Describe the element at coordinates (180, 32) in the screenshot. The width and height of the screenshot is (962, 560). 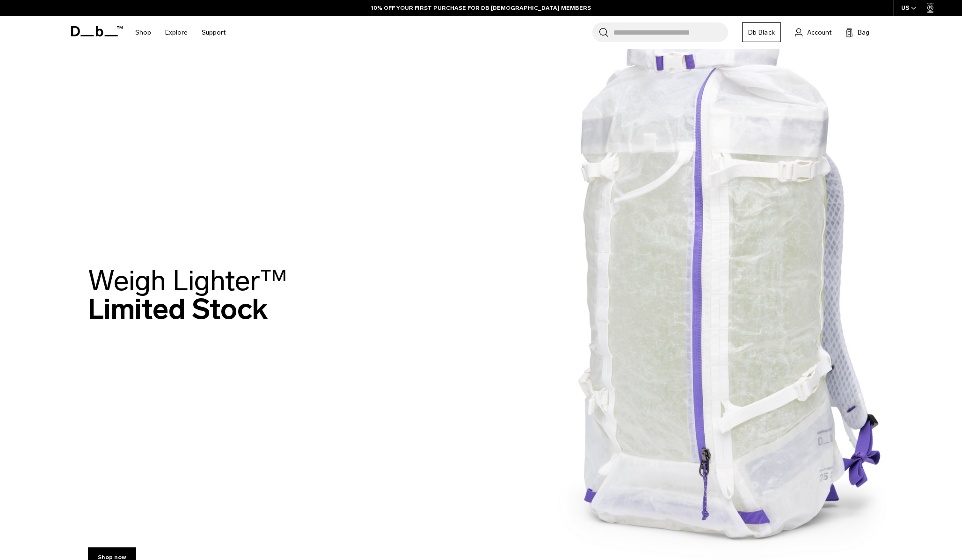
I see `nav: Main Navigation` at that location.